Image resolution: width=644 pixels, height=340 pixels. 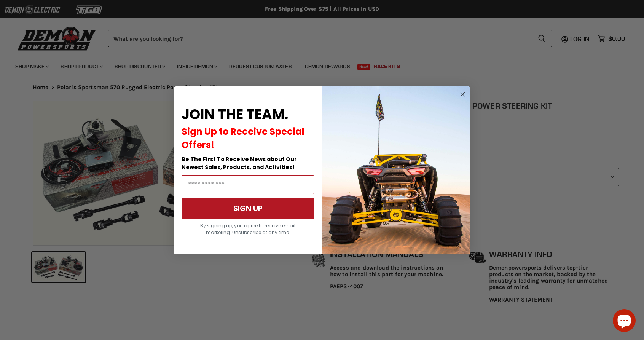 What do you see at coordinates (624, 321) in the screenshot?
I see `inbox-online-store-chat: Shopify online store chat` at bounding box center [624, 321].